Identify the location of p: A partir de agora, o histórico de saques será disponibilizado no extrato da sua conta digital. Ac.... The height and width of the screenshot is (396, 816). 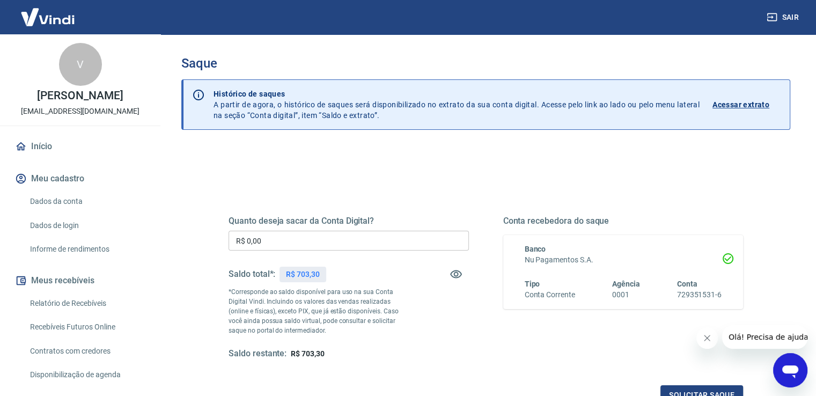
(456, 105).